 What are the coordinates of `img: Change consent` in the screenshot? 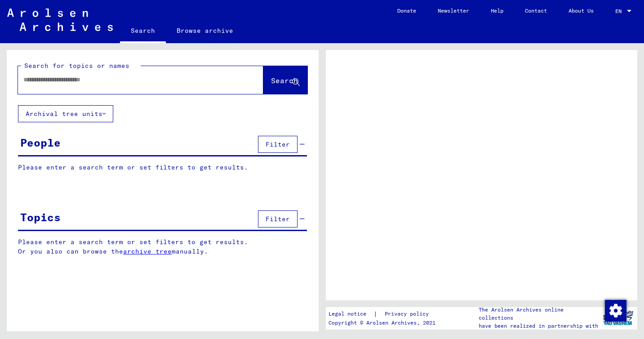 It's located at (616, 311).